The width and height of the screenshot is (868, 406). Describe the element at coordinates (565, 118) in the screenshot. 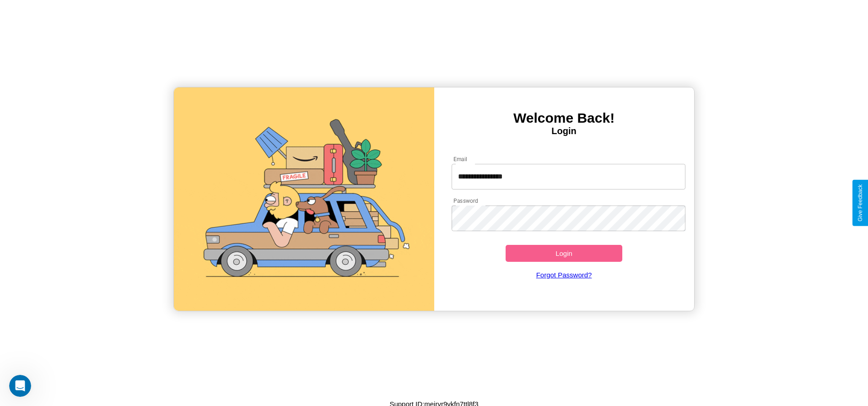

I see `h3: Welcome Back!` at that location.